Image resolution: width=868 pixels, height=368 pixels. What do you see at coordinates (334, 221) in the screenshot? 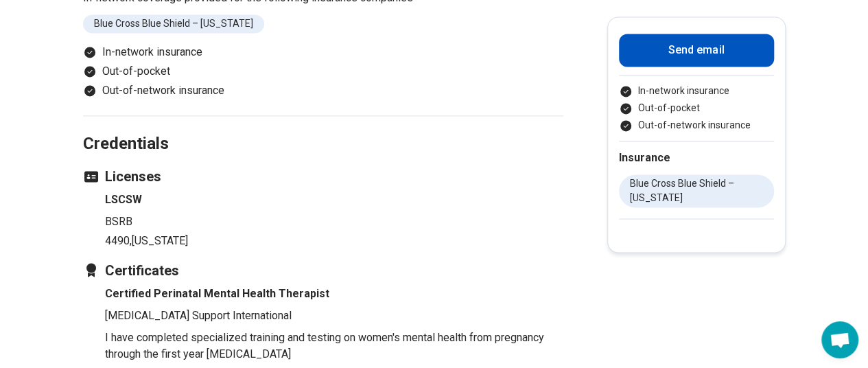
I see `p: BSRB` at bounding box center [334, 221].